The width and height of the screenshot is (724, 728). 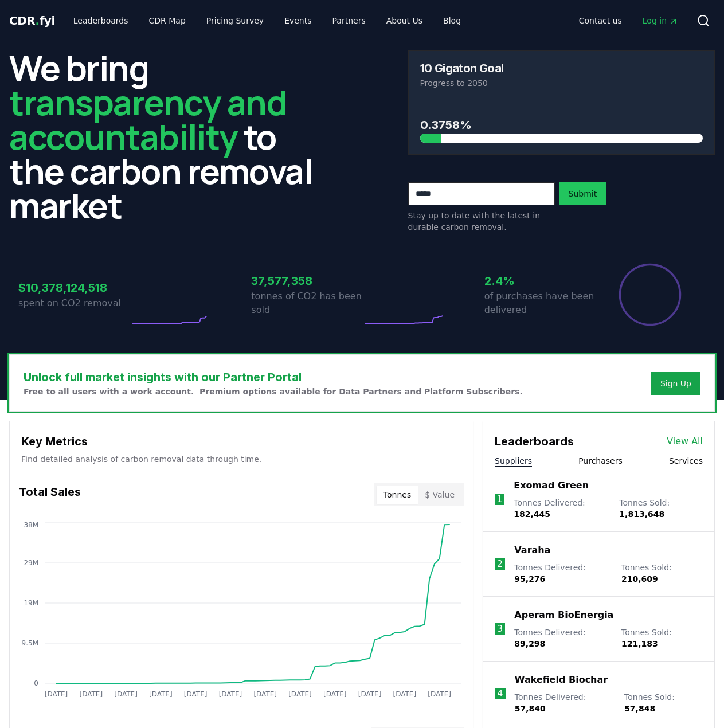 I want to click on button: Submit, so click(x=582, y=194).